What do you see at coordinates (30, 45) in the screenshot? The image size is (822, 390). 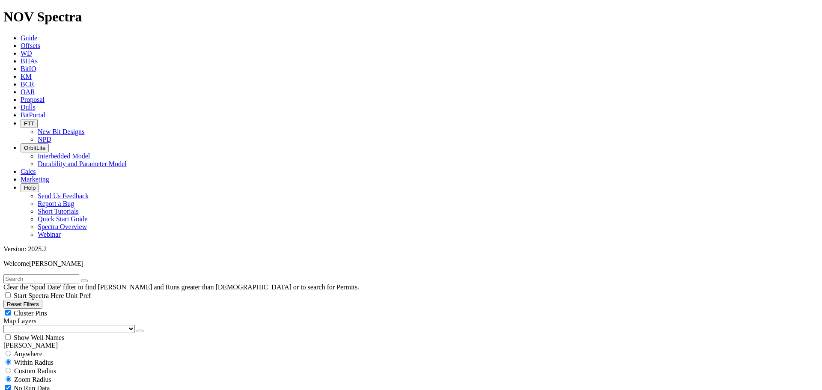 I see `span: Offsets` at bounding box center [30, 45].